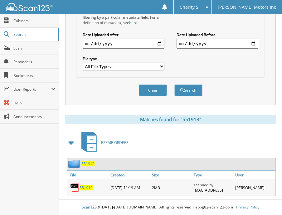 The width and height of the screenshot is (282, 215). I want to click on span: Reminders, so click(34, 62).